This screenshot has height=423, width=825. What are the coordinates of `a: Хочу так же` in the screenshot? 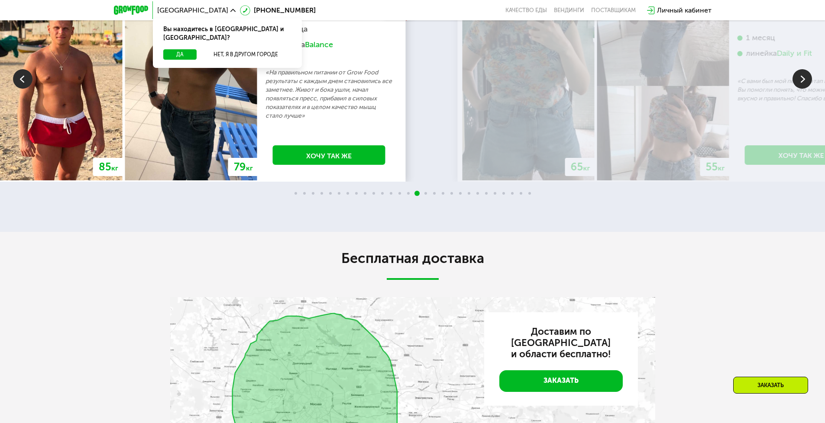 It's located at (329, 155).